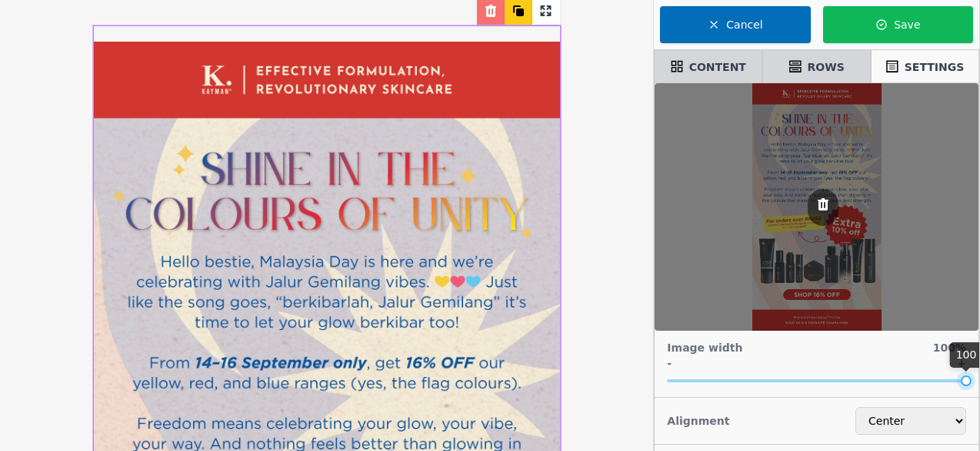  I want to click on span: 100, so click(967, 354).